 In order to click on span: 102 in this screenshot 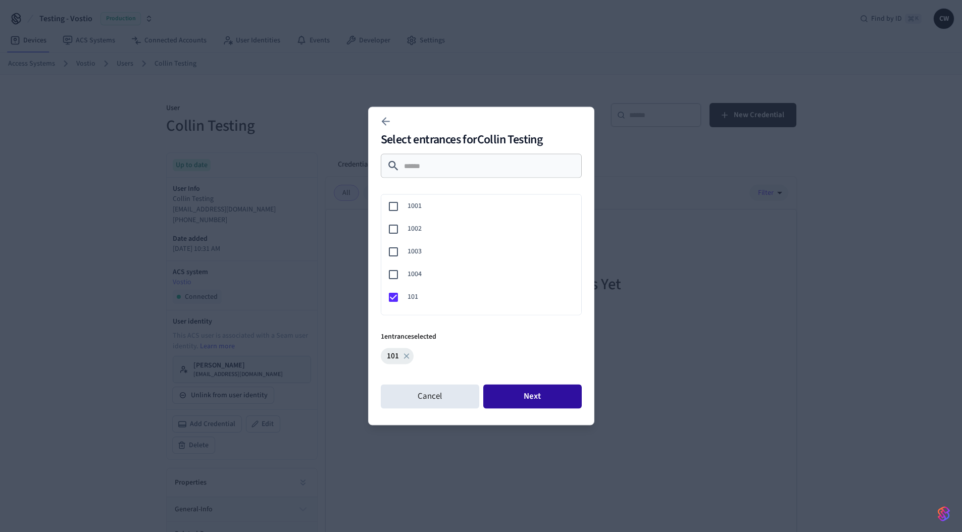, I will do `click(490, 320)`.